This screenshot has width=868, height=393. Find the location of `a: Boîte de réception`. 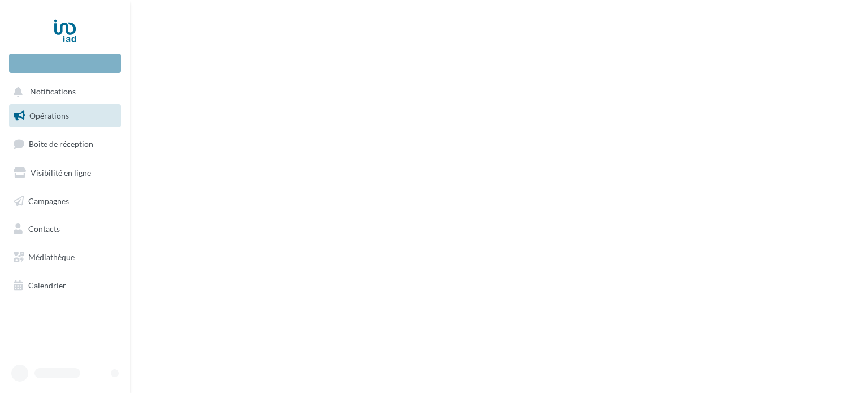

a: Boîte de réception is located at coordinates (65, 144).